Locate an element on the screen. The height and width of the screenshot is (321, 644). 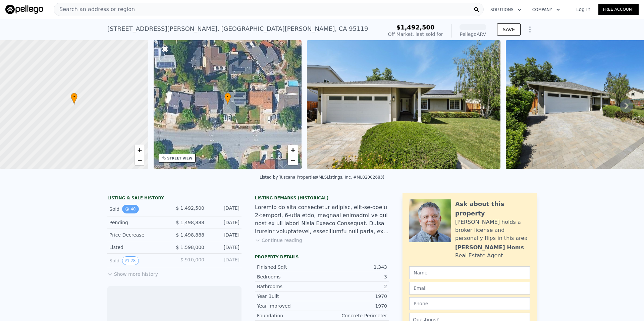
img: Pellego is located at coordinates (24, 9).